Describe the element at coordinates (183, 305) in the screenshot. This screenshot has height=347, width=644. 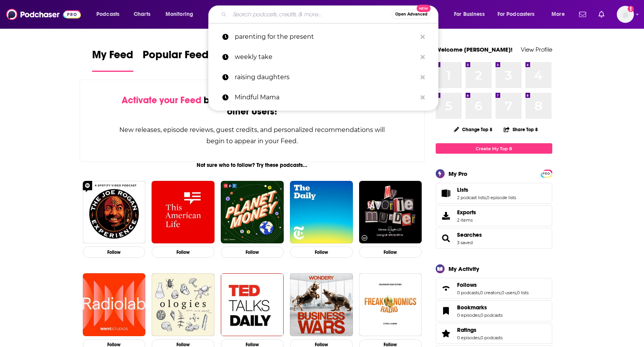
I see `img: Ologies with Alie Ward` at that location.